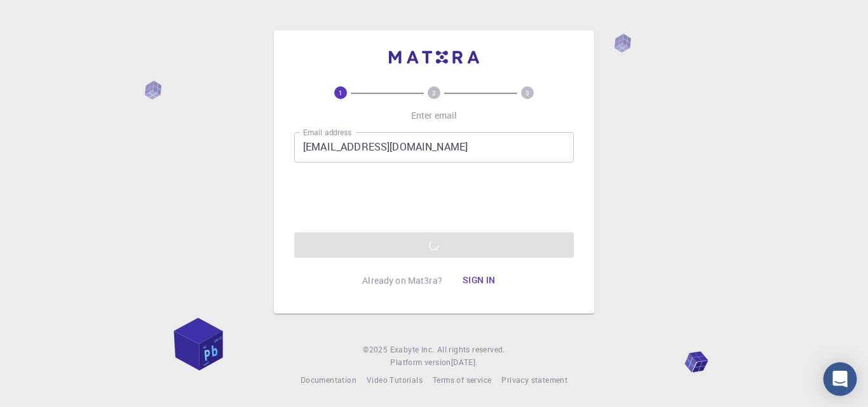  What do you see at coordinates (329, 381) in the screenshot?
I see `a: Documentation` at bounding box center [329, 381].